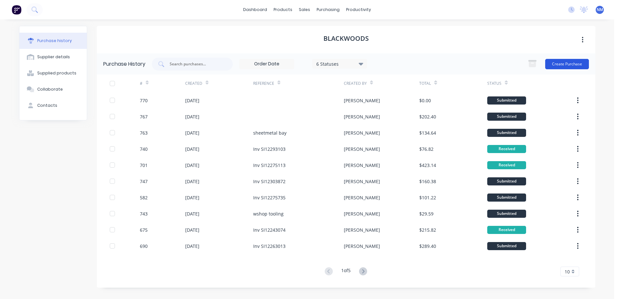  Describe the element at coordinates (599, 10) in the screenshot. I see `span: NM` at that location.